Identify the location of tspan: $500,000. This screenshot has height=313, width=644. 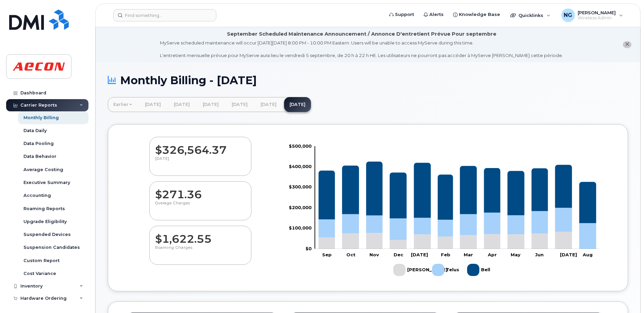
(300, 146).